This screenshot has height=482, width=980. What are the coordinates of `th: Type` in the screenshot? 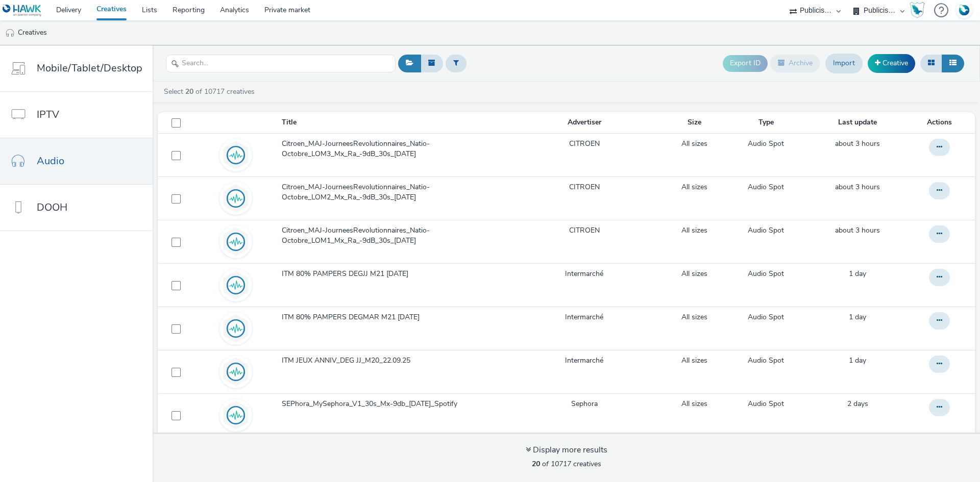 It's located at (766, 123).